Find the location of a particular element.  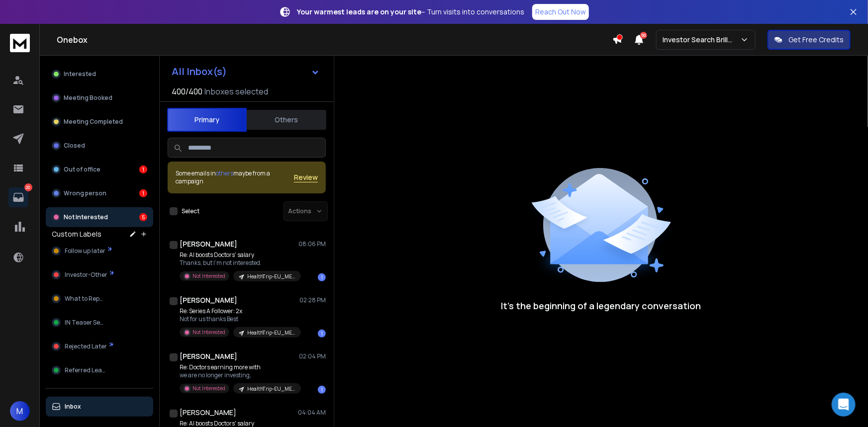

span: What to Reply is located at coordinates (84, 299).